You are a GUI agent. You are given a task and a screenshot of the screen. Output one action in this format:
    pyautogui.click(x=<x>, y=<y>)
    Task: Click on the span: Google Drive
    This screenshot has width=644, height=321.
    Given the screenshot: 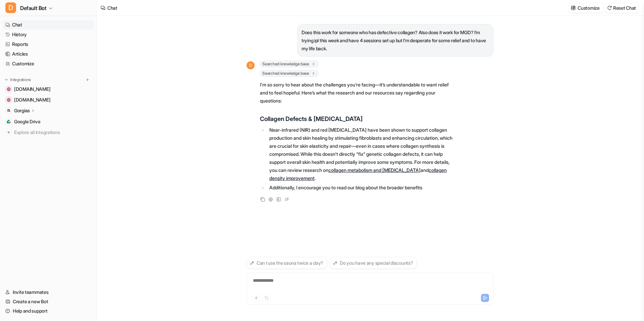 What is the action you would take?
    pyautogui.click(x=27, y=122)
    